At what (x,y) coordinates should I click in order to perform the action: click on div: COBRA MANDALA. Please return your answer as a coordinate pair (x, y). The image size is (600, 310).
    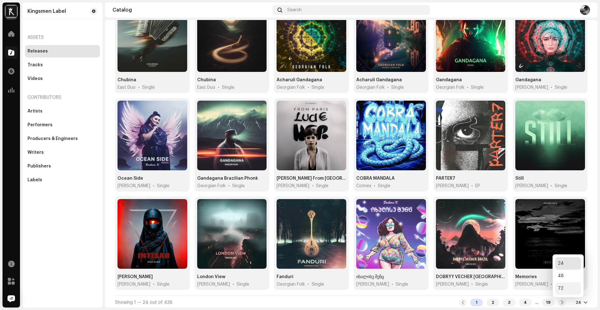
    Looking at the image, I should click on (375, 178).